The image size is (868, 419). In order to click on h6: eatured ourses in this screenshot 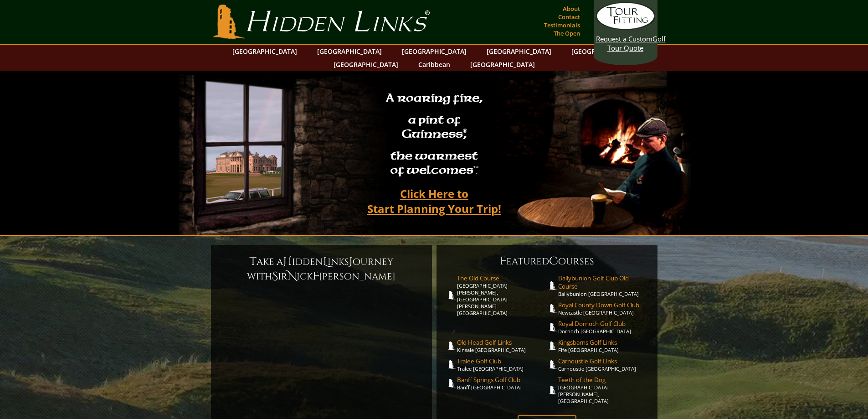, I will do `click(546, 261)`.